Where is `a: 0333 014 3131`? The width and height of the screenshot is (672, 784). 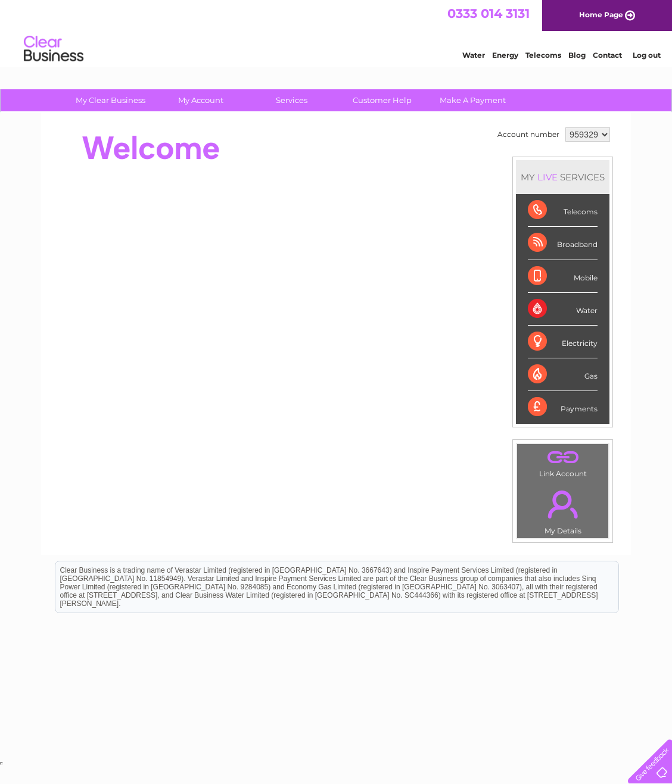
a: 0333 014 3131 is located at coordinates (489, 13).